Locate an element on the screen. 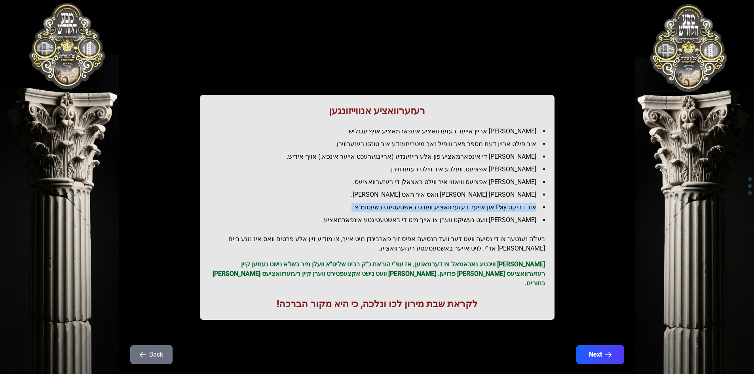 The height and width of the screenshot is (374, 754). li: איר פילט אריין דעם מספר פאר וויפיל נאך מיטרייזענדע איר טוהט רעזערווירן. is located at coordinates (380, 144).